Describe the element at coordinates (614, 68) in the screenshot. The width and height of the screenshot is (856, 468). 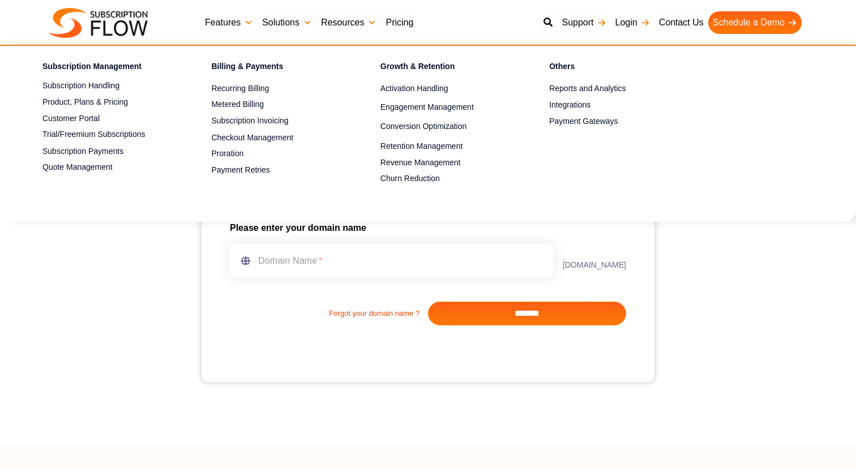
I see `h4: Others` at that location.